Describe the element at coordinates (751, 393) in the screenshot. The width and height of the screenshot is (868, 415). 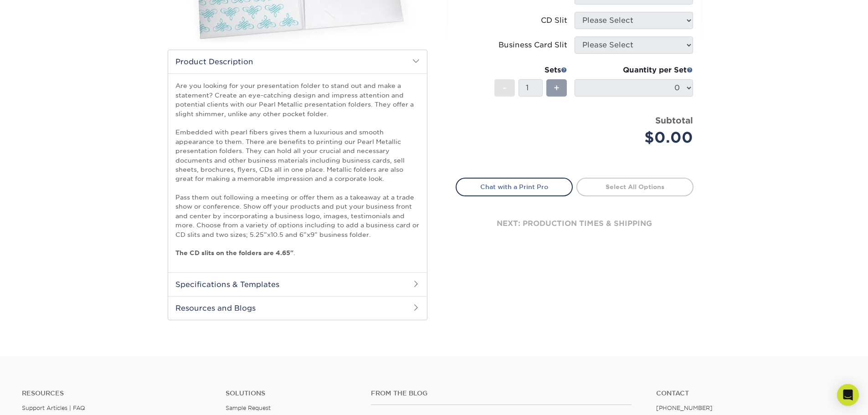
I see `a: Contact` at that location.